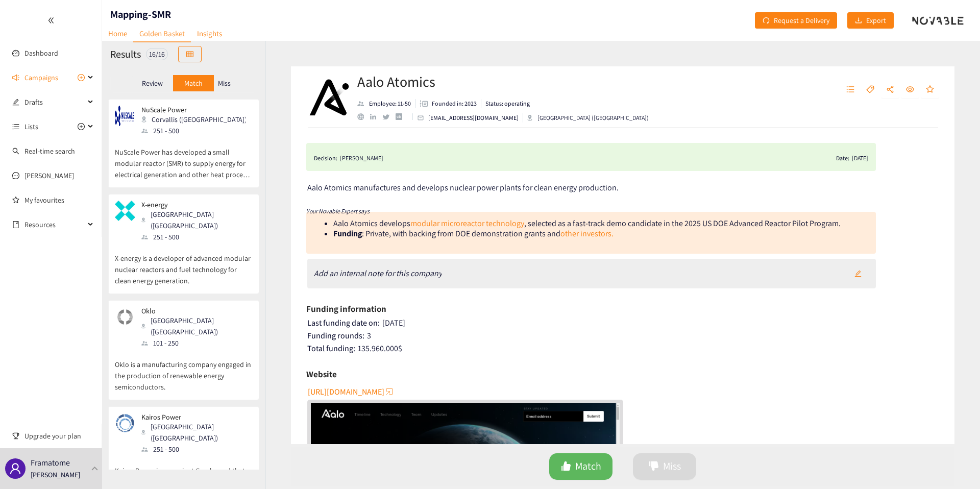  What do you see at coordinates (503, 82) in the screenshot?
I see `h2: Aalo Atomics` at bounding box center [503, 82].